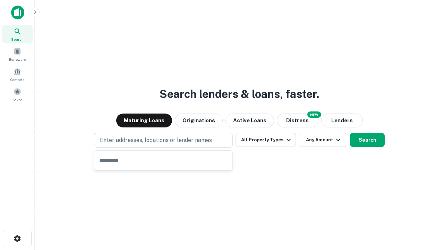 Image resolution: width=444 pixels, height=250 pixels. Describe the element at coordinates (323, 140) in the screenshot. I see `button: Any Amount` at that location.